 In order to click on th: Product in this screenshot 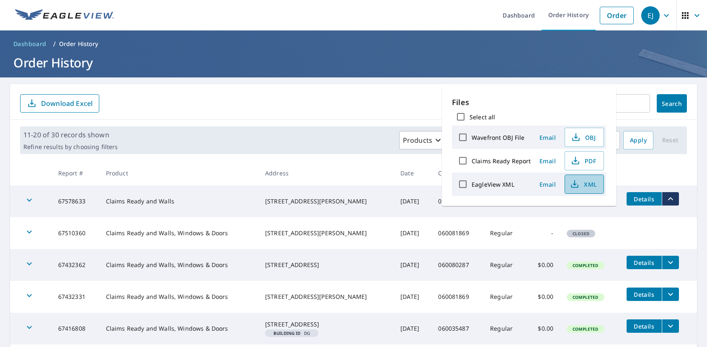, I will do `click(179, 173)`.